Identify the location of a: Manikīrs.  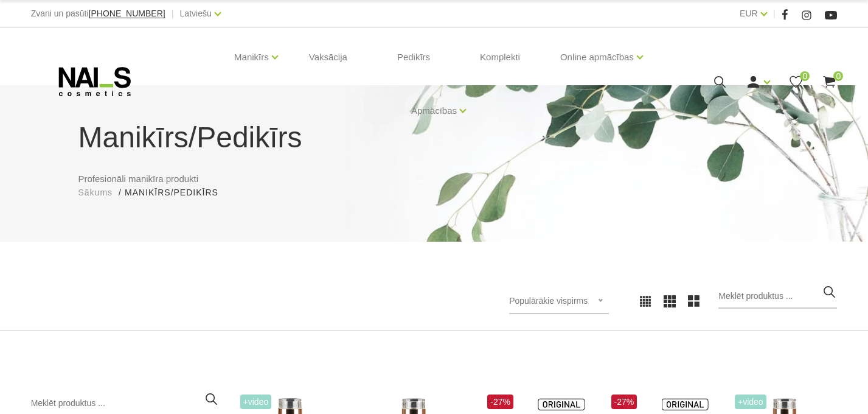
(251, 58).